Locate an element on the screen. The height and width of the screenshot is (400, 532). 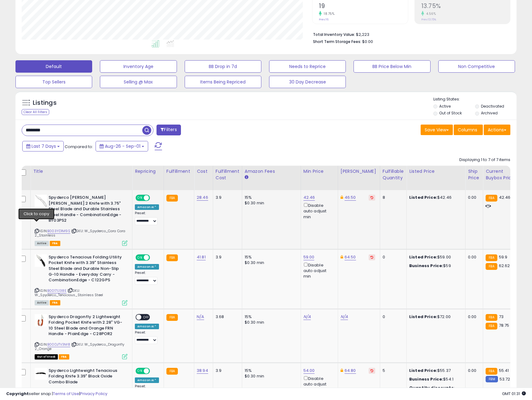
h2: 13.75% is located at coordinates (466, 6).